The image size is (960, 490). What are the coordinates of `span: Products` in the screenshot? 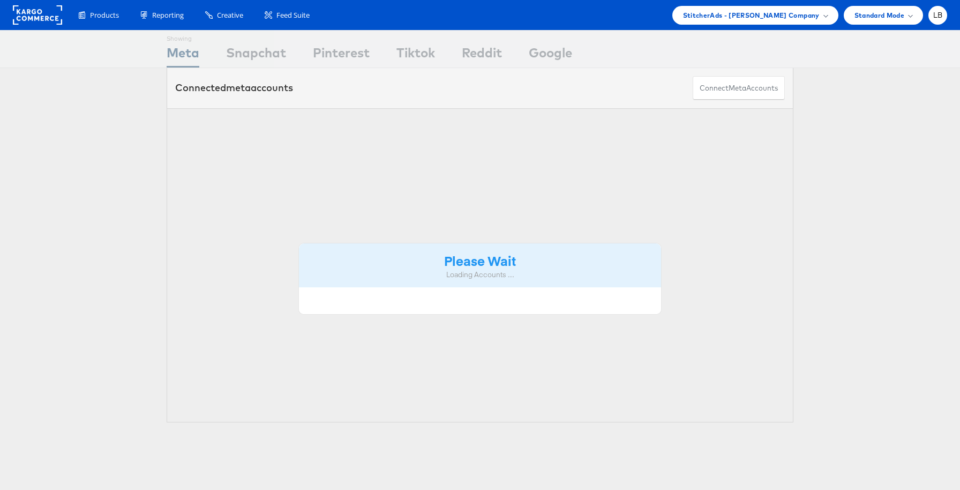 It's located at (104, 15).